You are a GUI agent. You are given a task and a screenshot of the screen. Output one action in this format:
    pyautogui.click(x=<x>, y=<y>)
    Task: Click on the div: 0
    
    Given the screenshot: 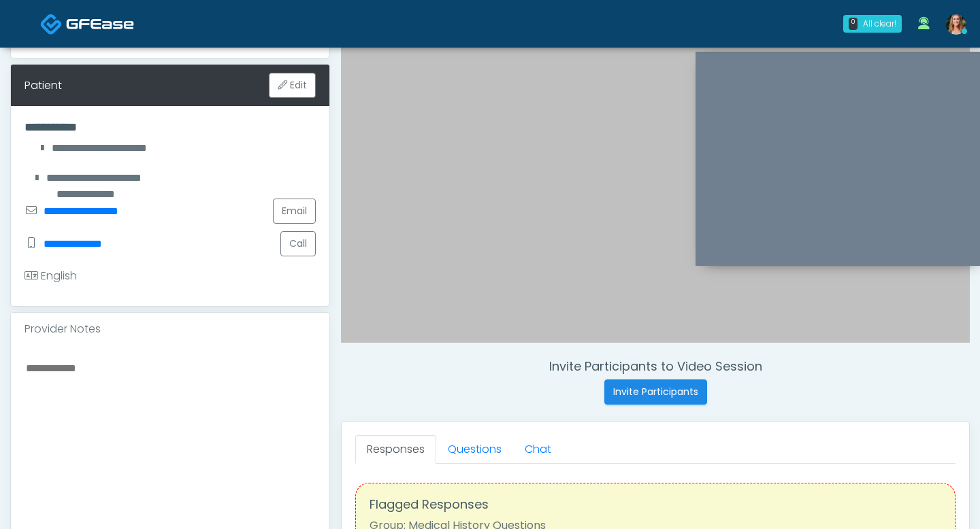 What is the action you would take?
    pyautogui.click(x=853, y=24)
    